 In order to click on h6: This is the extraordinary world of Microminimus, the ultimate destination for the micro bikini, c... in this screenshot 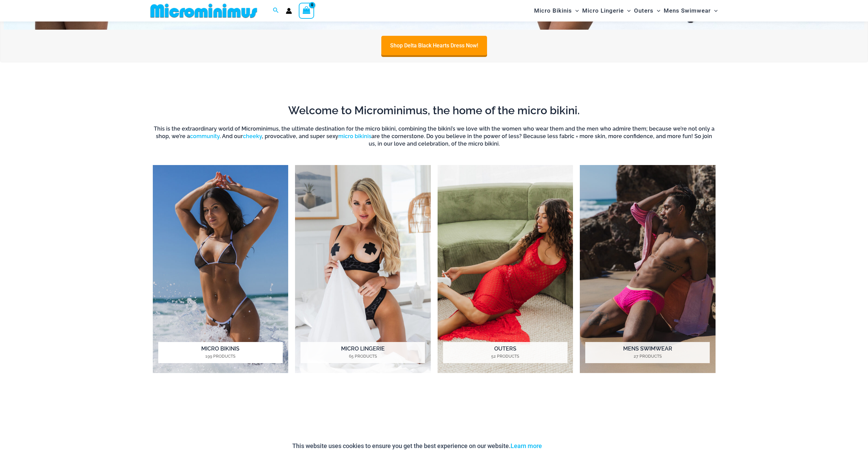, I will do `click(434, 137)`.